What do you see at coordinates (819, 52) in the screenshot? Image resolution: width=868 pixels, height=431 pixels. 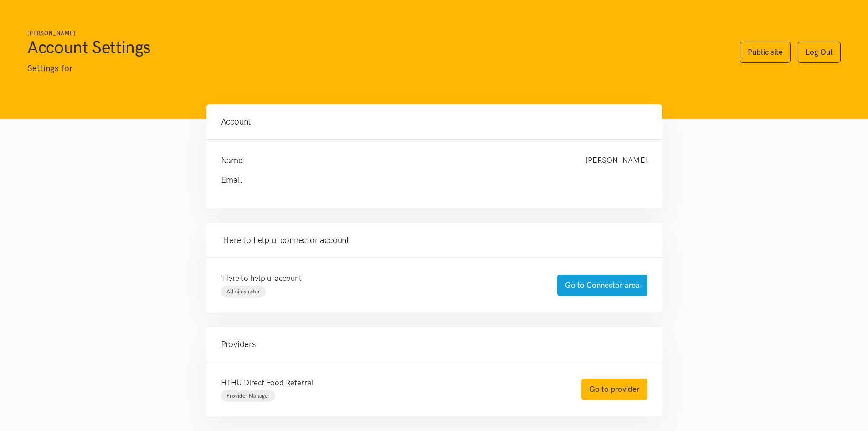 I see `a: Log Out` at bounding box center [819, 52].